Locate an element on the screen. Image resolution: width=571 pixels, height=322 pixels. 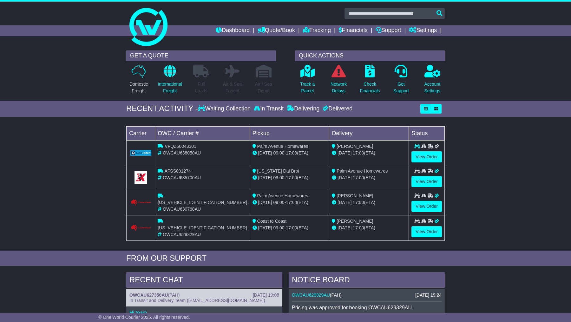
p: Check Financials is located at coordinates (370, 88).